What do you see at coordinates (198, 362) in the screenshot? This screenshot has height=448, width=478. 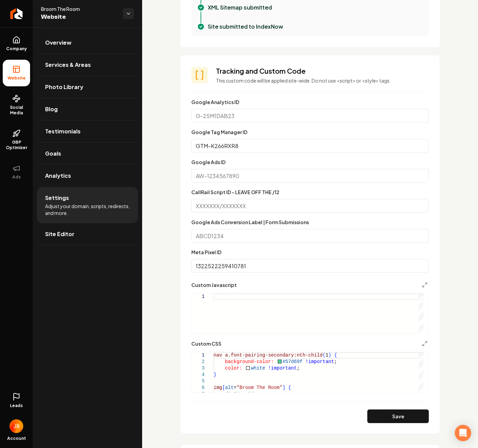 I see `div: 2` at bounding box center [198, 362].